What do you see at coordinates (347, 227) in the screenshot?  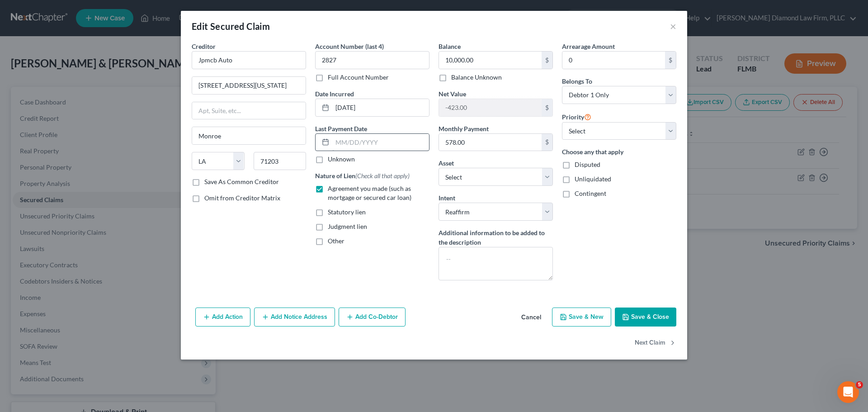 I see `span: Judgment lien` at bounding box center [347, 227].